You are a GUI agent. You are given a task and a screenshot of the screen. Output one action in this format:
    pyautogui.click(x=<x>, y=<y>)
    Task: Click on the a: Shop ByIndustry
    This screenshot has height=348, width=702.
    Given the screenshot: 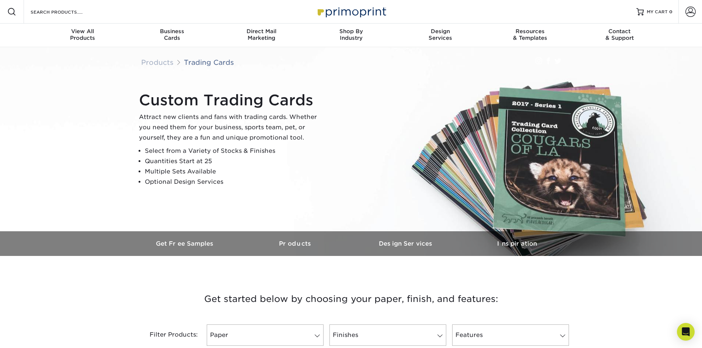 What is the action you would take?
    pyautogui.click(x=351, y=35)
    